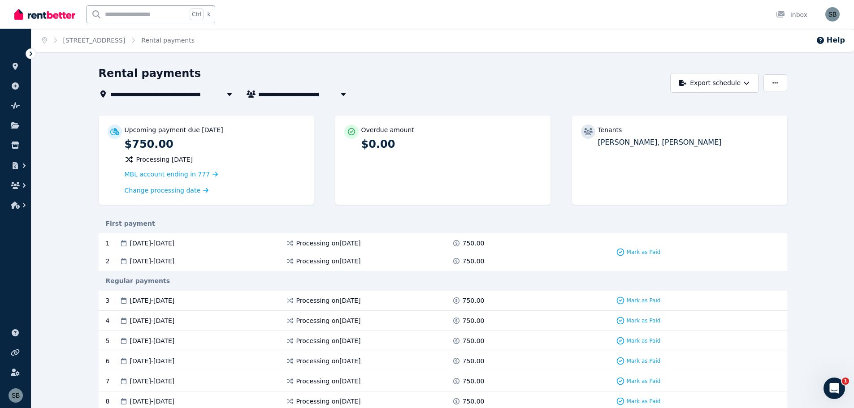  Describe the element at coordinates (136, 155) in the screenshot. I see `div: Great - thank you!` at that location.